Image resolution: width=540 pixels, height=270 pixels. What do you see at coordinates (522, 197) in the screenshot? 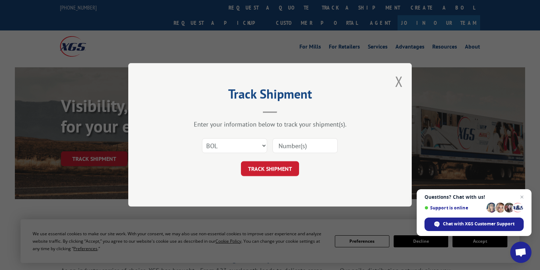
I see `span: Close chat` at bounding box center [522, 197].